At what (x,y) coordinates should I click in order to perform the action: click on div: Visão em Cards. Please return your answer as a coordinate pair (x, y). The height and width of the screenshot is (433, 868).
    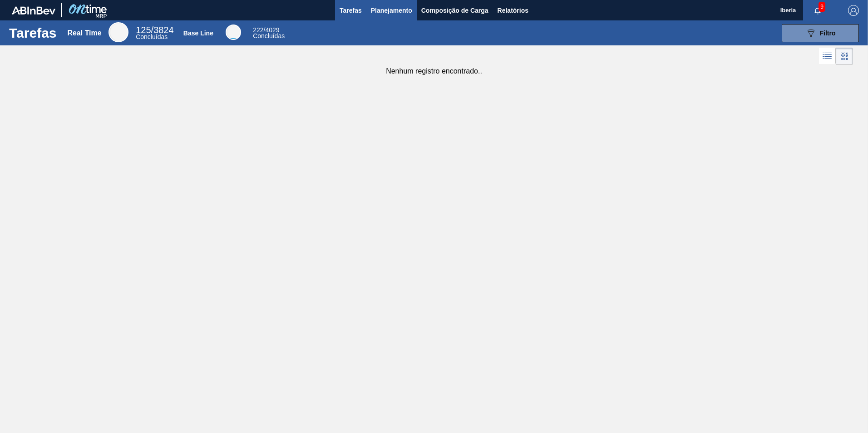
    Looking at the image, I should click on (844, 56).